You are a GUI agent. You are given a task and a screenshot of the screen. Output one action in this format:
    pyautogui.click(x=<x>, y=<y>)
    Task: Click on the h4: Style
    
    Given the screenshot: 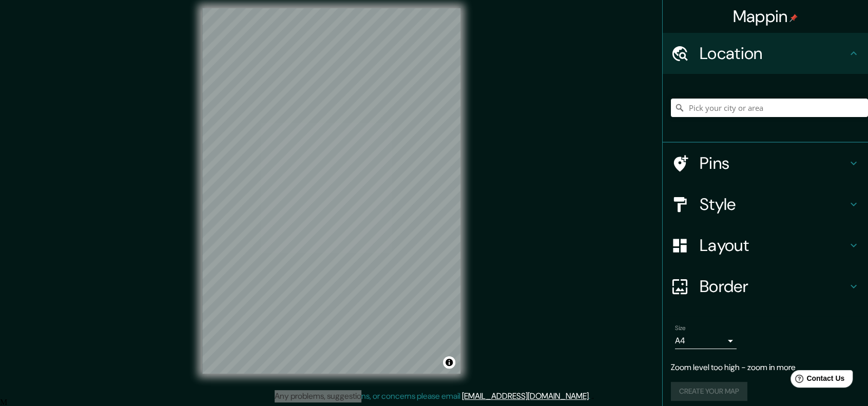 What is the action you would take?
    pyautogui.click(x=774, y=205)
    